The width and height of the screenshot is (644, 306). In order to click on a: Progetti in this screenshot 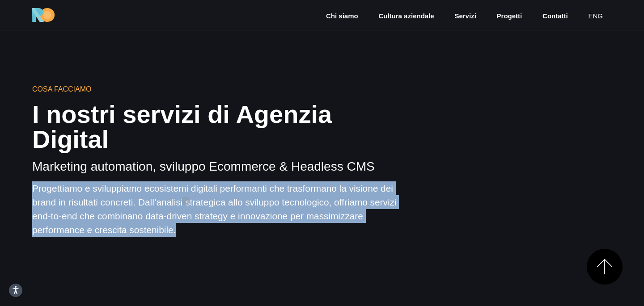, I will do `click(509, 16)`.